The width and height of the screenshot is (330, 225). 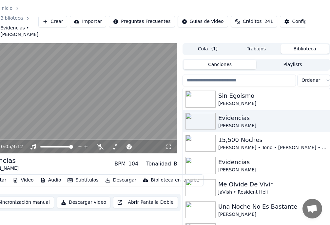 I want to click on button: Subtítulos, so click(x=83, y=180).